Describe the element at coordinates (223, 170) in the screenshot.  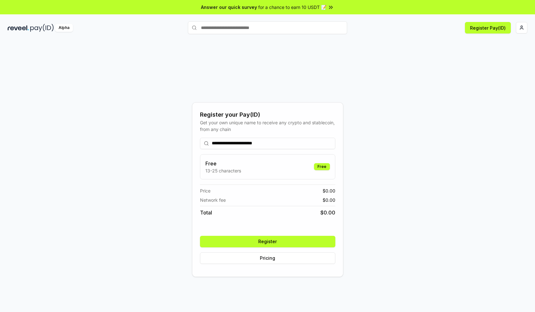
I see `p: 13-25 characters` at that location.